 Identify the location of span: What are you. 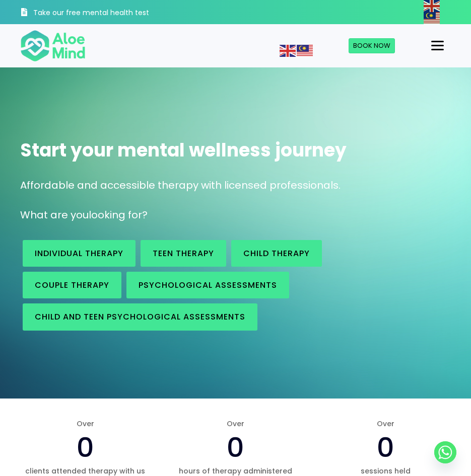
(54, 215).